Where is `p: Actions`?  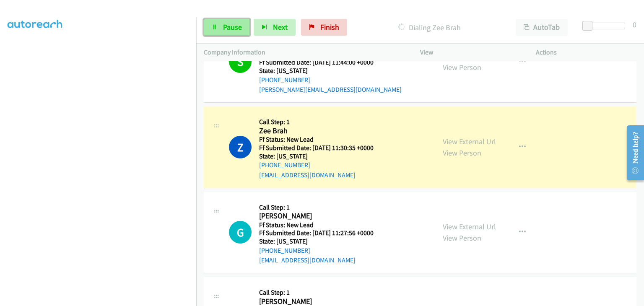
p: Actions is located at coordinates (586, 53).